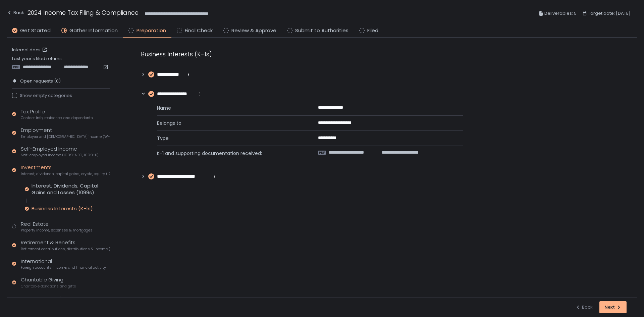 This screenshot has height=317, width=644. I want to click on span: Property income, expenses & mortgages, so click(57, 230).